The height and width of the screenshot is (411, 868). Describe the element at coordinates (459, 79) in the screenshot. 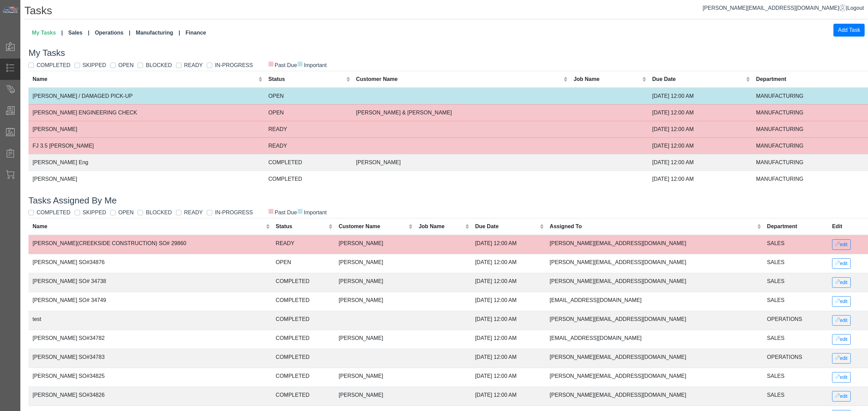

I see `div: Customer Name` at that location.